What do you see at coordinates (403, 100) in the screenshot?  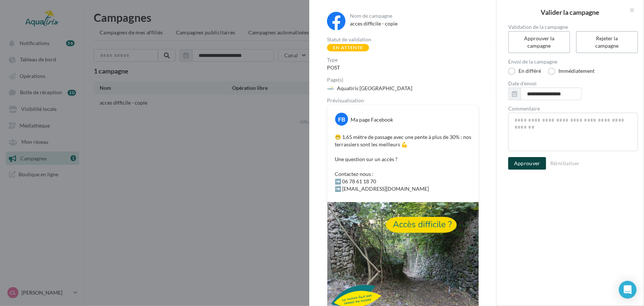 I see `div: Prévisualisation` at bounding box center [403, 100].